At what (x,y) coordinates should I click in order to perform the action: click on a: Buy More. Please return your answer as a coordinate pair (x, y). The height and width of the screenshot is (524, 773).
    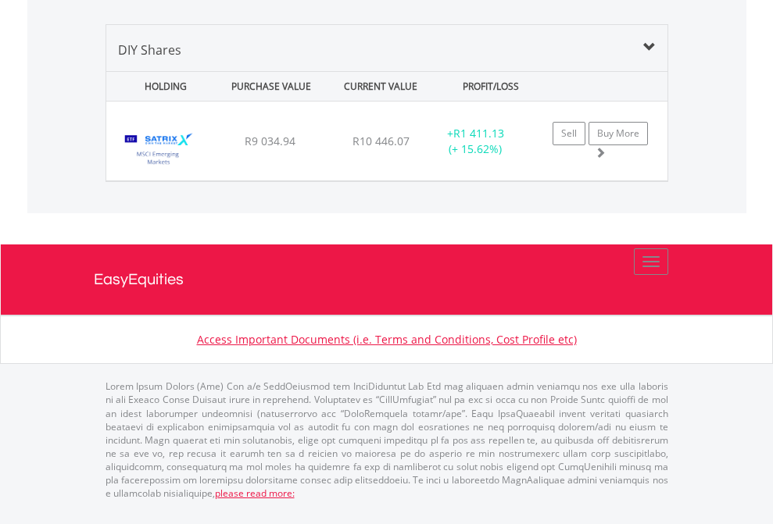
    Looking at the image, I should click on (618, 134).